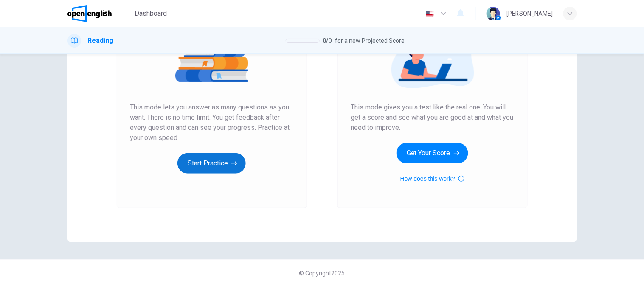 The height and width of the screenshot is (286, 644). What do you see at coordinates (90, 14) in the screenshot?
I see `img: OpenEnglish logo` at bounding box center [90, 14].